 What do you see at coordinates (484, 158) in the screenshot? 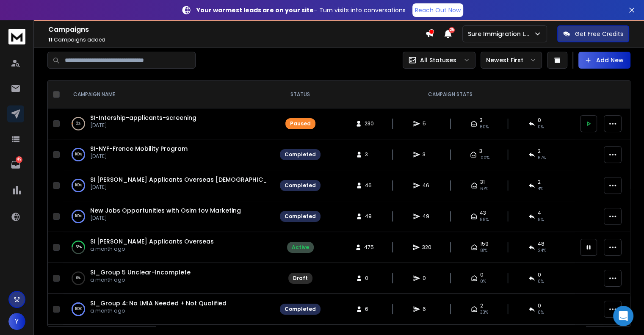
I see `span: 100 %` at bounding box center [484, 158].